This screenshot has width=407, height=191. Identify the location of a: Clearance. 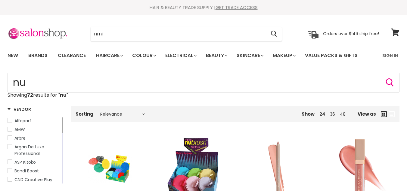
(72, 56).